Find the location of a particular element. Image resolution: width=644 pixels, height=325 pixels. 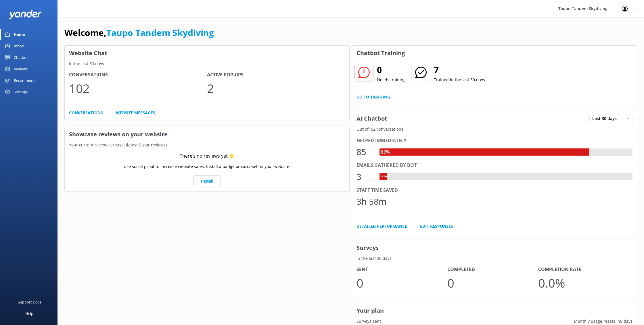

div: Inbox is located at coordinates (18, 46).